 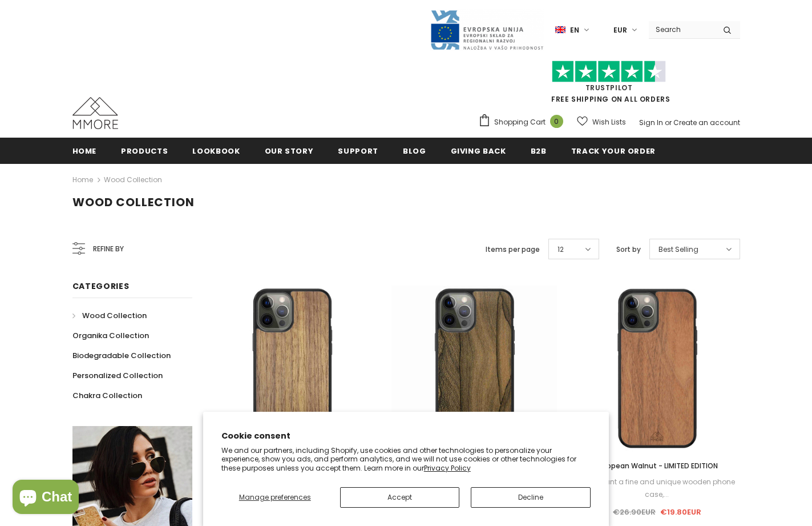 I want to click on a: European Walnut - LIMITED EDITION, so click(x=657, y=466).